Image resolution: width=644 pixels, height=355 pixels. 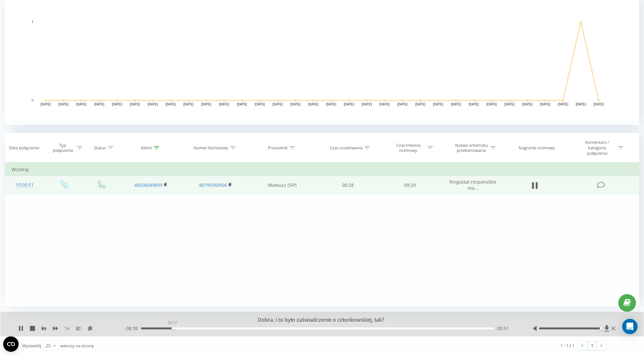 What do you see at coordinates (48, 346) in the screenshot?
I see `div: 25` at bounding box center [48, 346].